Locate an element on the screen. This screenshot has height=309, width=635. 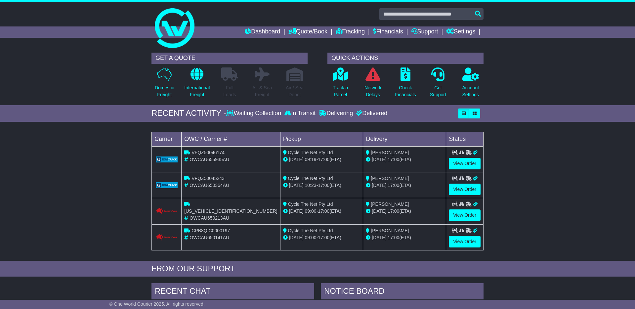
span: 09:19 is located at coordinates (311, 159).